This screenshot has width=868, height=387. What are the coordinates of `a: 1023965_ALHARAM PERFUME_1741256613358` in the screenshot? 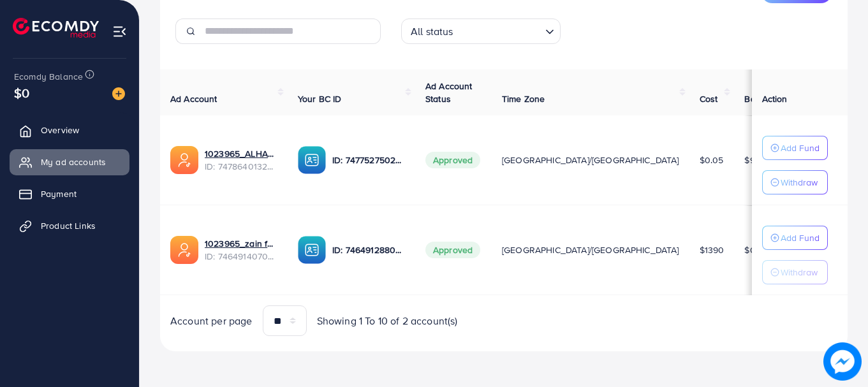 It's located at (241, 154).